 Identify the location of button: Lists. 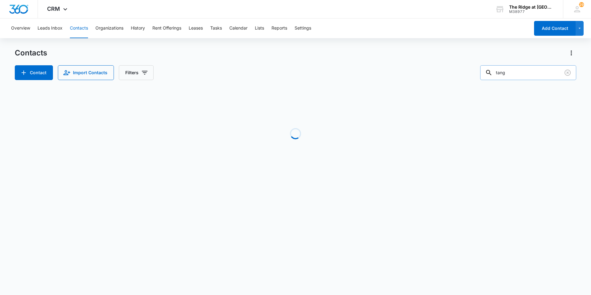
(259, 28).